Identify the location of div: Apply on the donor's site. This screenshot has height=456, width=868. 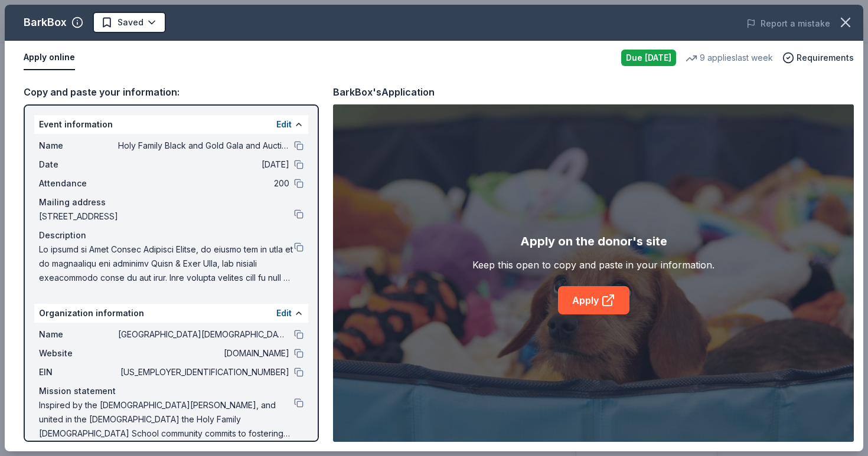
(594, 241).